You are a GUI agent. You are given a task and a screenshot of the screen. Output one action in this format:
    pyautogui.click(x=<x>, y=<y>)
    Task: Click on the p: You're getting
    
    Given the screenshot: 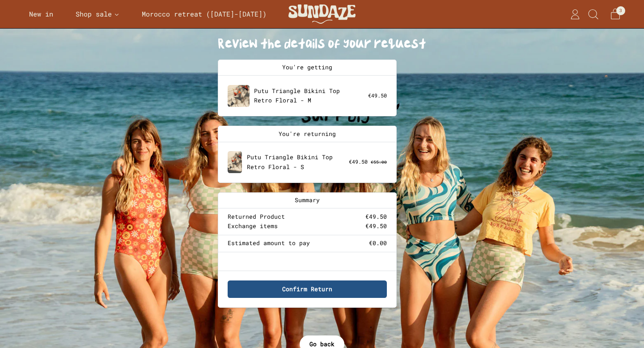 What is the action you would take?
    pyautogui.click(x=307, y=67)
    